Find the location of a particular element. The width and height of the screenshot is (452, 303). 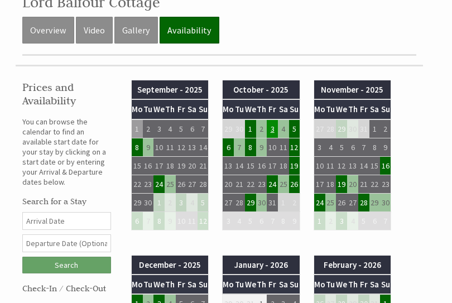

a: Overview is located at coordinates (48, 30).